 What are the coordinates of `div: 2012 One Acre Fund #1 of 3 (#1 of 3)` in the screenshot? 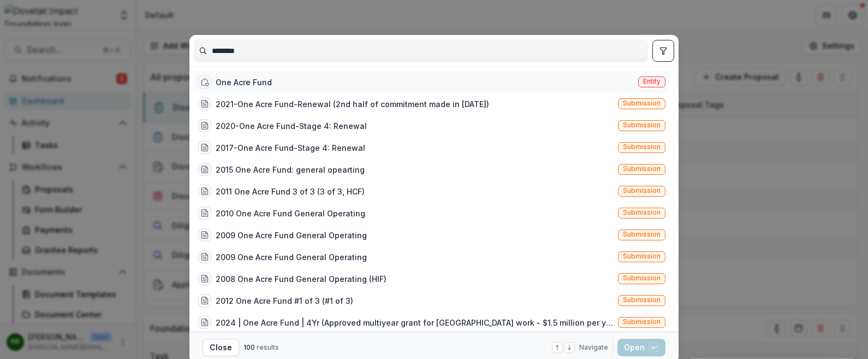 It's located at (285, 300).